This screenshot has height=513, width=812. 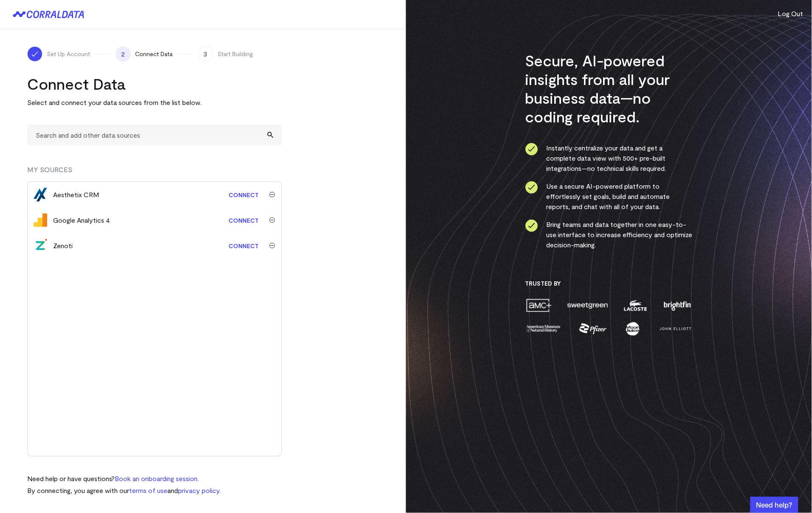 What do you see at coordinates (40, 246) in the screenshot?
I see `img: zenoti-2086f9c1.png` at bounding box center [40, 246].